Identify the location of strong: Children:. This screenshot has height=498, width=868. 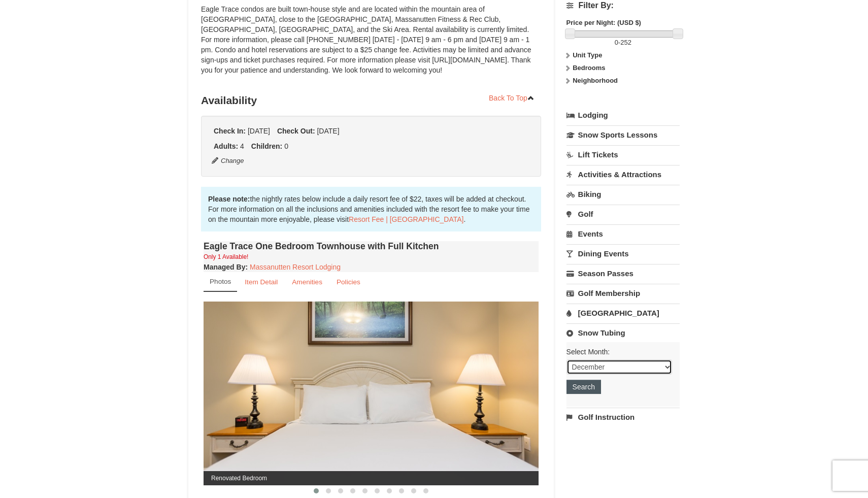
(267, 146).